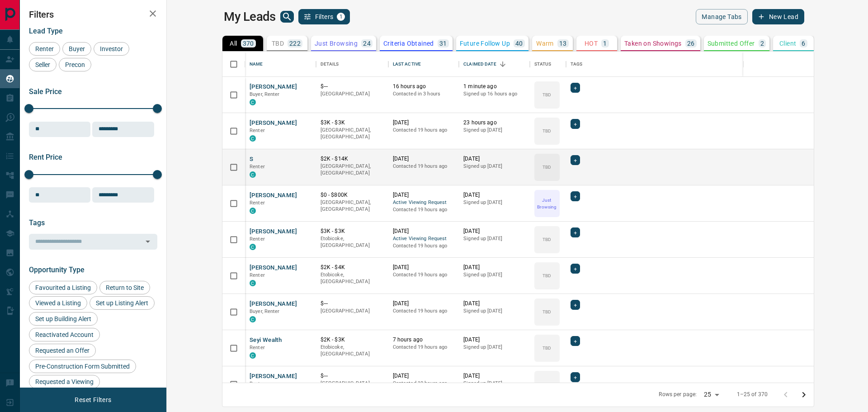  Describe the element at coordinates (64, 335) in the screenshot. I see `span: Reactivated Account` at that location.